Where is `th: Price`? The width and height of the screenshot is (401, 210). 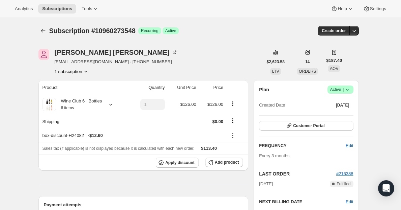
th: Price is located at coordinates (212, 87).